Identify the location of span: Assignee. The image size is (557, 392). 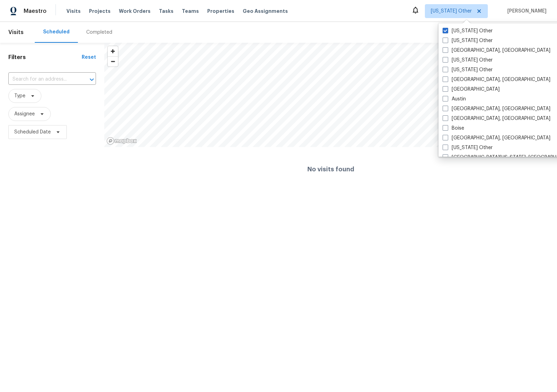
(24, 114).